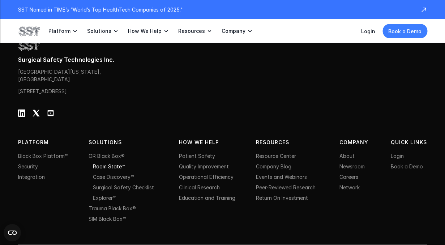  What do you see at coordinates (107, 219) in the screenshot?
I see `a: SIM Black Box™` at bounding box center [107, 219].